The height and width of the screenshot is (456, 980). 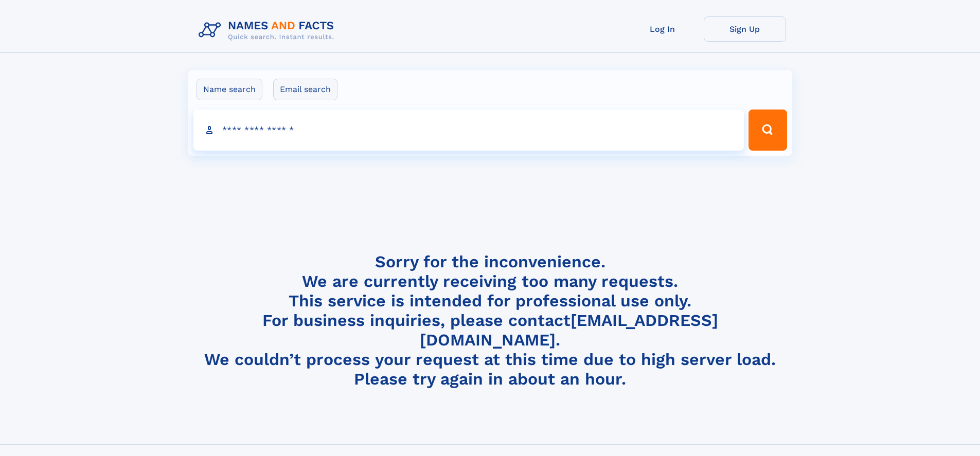 I want to click on input: search input, so click(x=468, y=130).